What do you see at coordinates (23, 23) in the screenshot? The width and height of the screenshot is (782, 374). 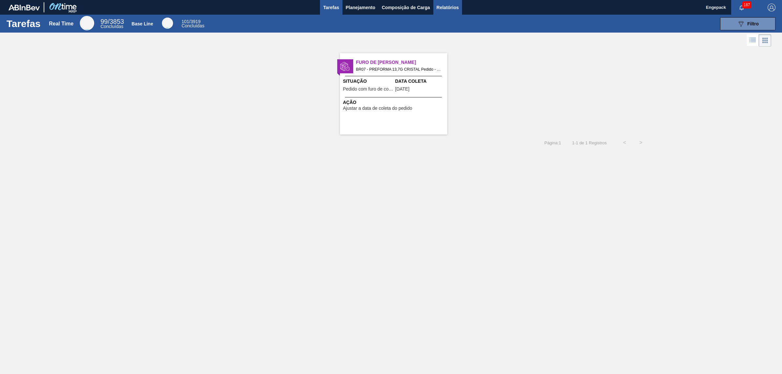 I see `h1: Tarefas` at bounding box center [23, 23].